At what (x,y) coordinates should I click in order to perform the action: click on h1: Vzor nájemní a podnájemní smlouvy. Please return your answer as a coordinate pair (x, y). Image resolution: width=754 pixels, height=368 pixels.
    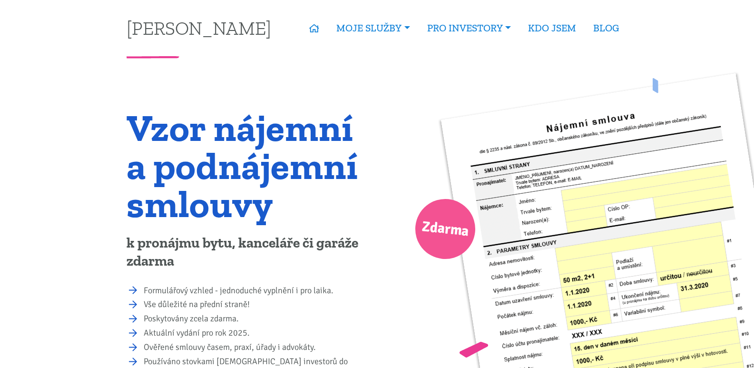
    Looking at the image, I should click on (248, 166).